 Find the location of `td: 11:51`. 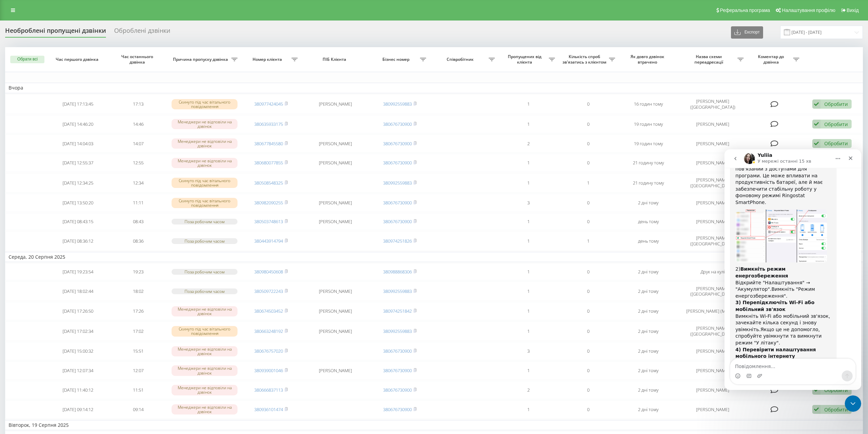

td: 11:51 is located at coordinates (138, 390).